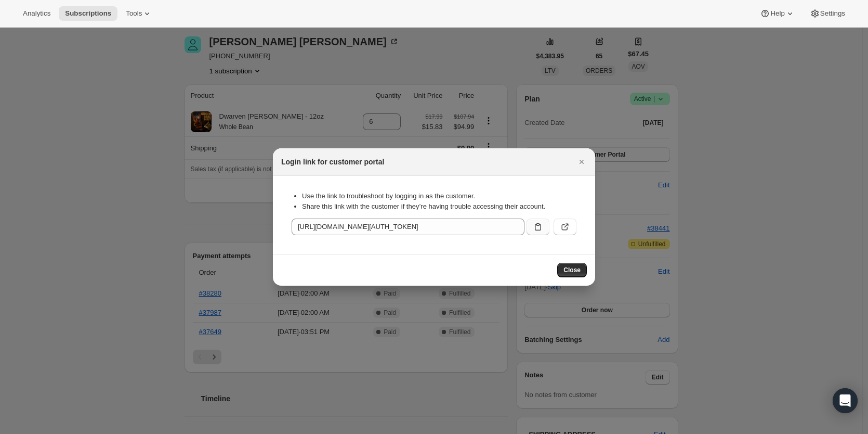  I want to click on button: Subscriptions, so click(88, 14).